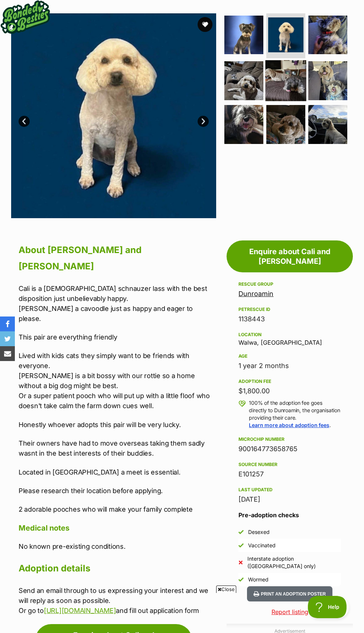 This screenshot has width=364, height=633. Describe the element at coordinates (290, 449) in the screenshot. I see `div: 900164773658765` at that location.